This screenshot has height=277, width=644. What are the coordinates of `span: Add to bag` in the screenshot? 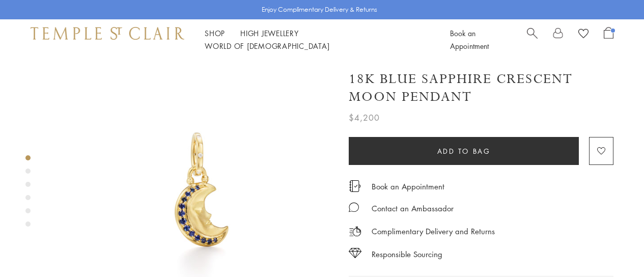 It's located at (464, 151).